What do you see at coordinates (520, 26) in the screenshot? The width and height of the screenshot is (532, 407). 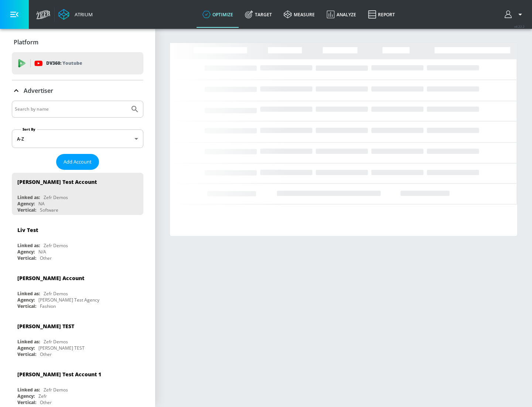 I see `span: v 4.22.2` at bounding box center [520, 26].